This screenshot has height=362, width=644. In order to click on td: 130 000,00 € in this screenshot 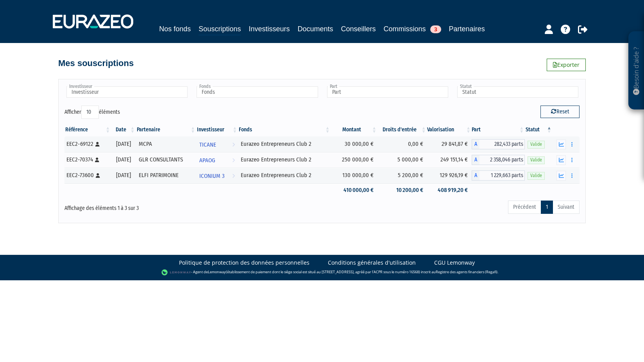, I will do `click(354, 176)`.